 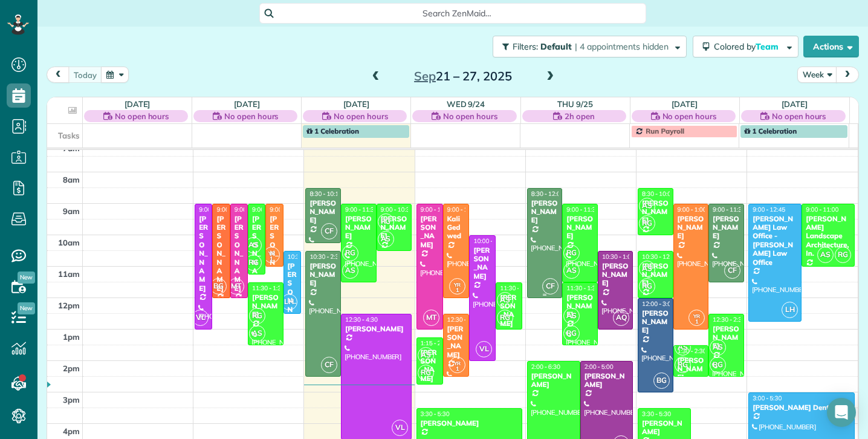 What do you see at coordinates (748, 46) in the screenshot?
I see `span: Colored by` at bounding box center [748, 46].